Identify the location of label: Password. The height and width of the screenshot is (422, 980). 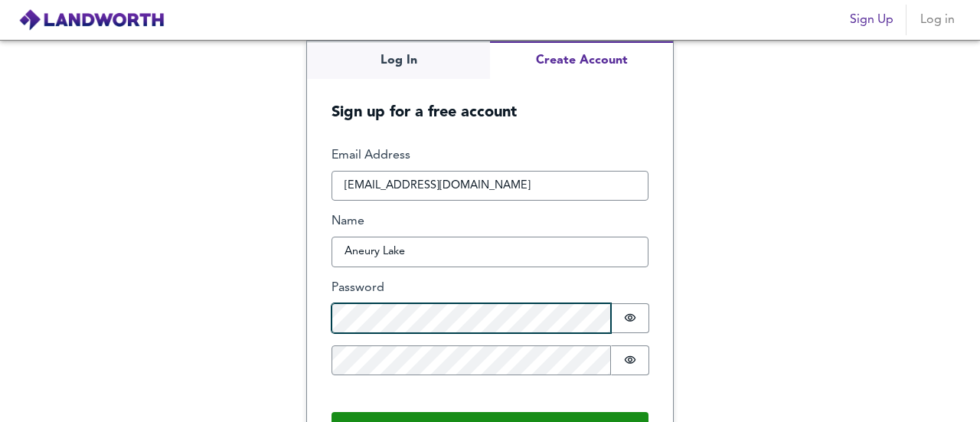
(490, 288).